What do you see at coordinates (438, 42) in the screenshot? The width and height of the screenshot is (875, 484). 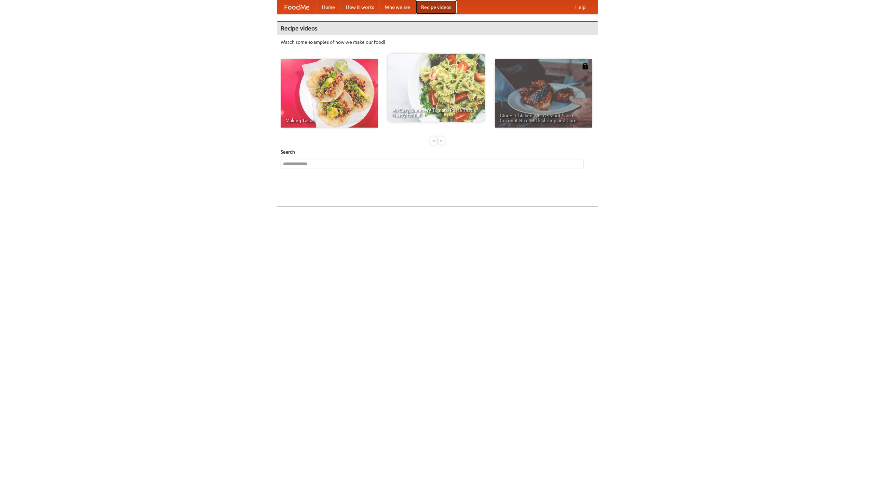 I see `p: Watch some examples of how we make our food!` at bounding box center [438, 42].